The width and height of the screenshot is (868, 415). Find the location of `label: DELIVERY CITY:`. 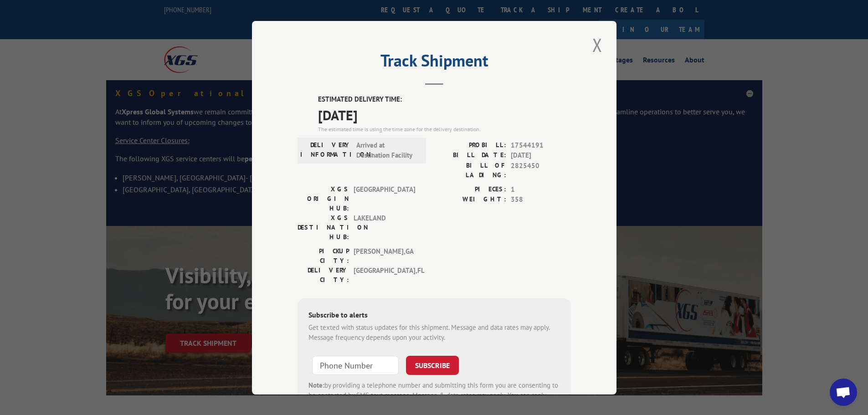

label: DELIVERY CITY: is located at coordinates (323, 275).